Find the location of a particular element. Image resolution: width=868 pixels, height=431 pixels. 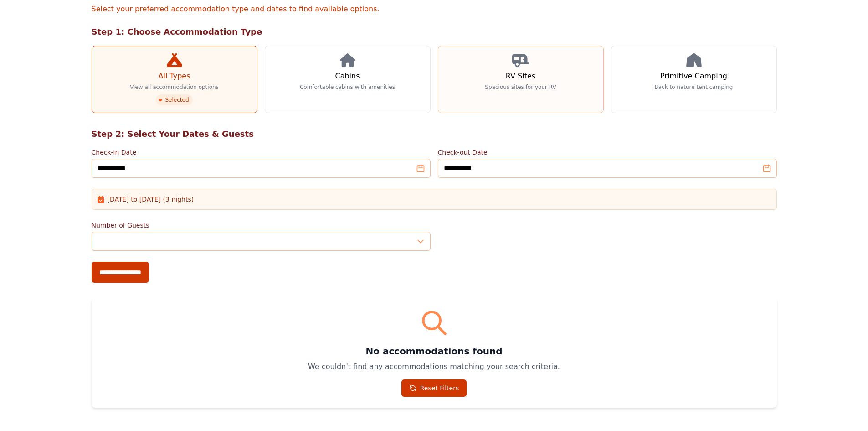

span: Selected is located at coordinates (174, 100).